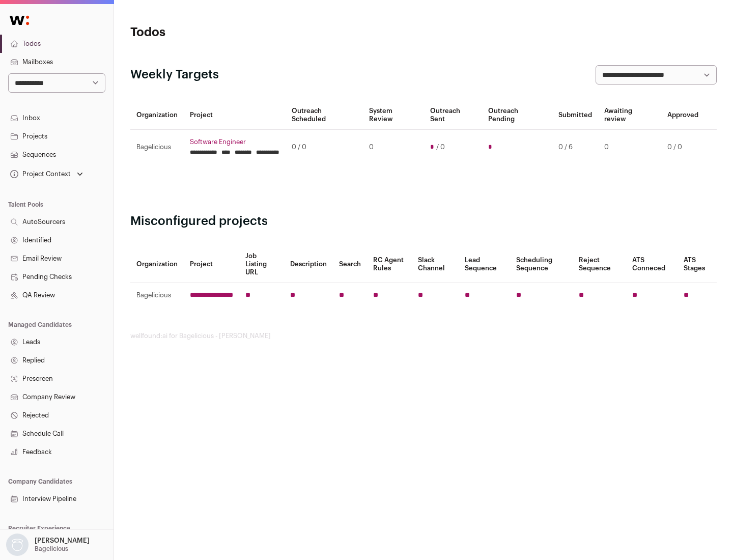 The height and width of the screenshot is (560, 733). I want to click on th: ATS Conneced, so click(651, 264).